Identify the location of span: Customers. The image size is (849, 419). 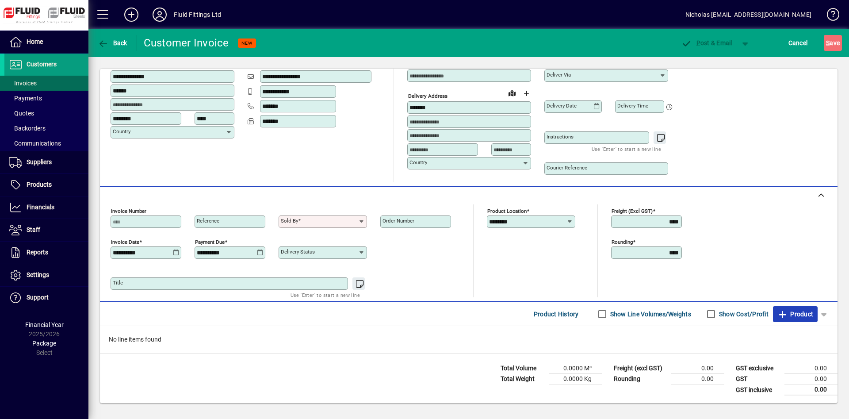
(42, 64).